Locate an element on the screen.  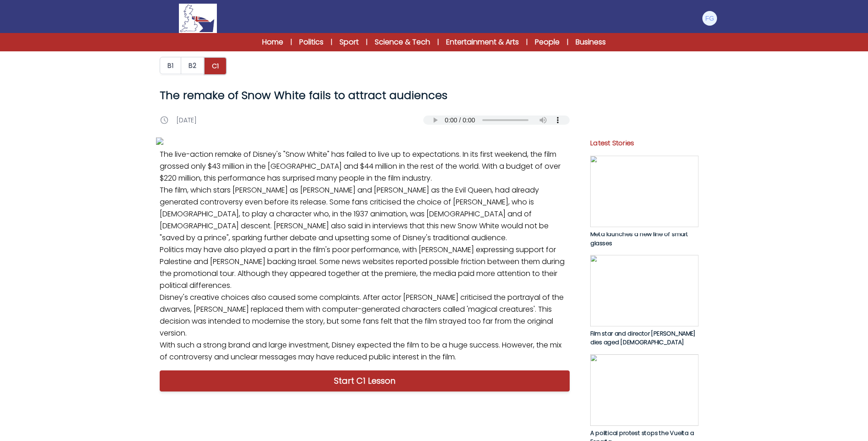
img: Logo is located at coordinates (198, 18).